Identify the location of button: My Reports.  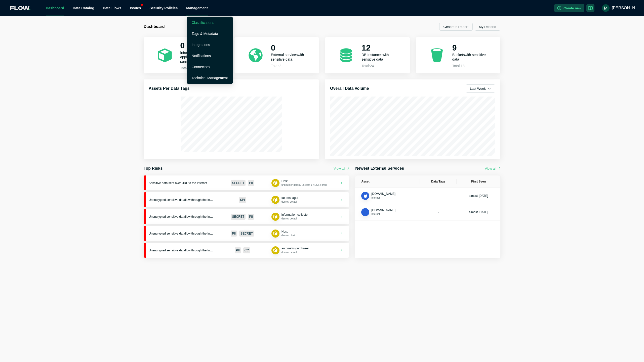
(488, 27).